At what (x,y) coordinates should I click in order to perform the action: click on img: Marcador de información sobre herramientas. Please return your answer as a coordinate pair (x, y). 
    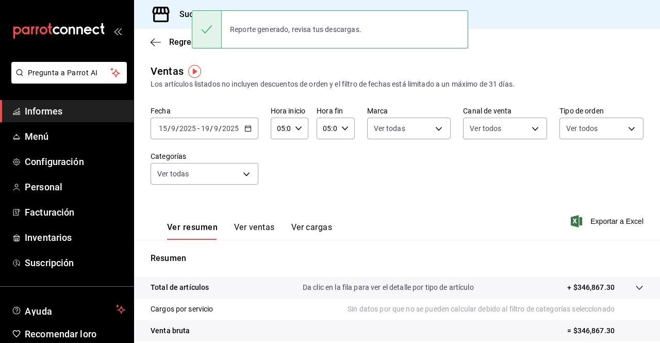
    Looking at the image, I should click on (194, 71).